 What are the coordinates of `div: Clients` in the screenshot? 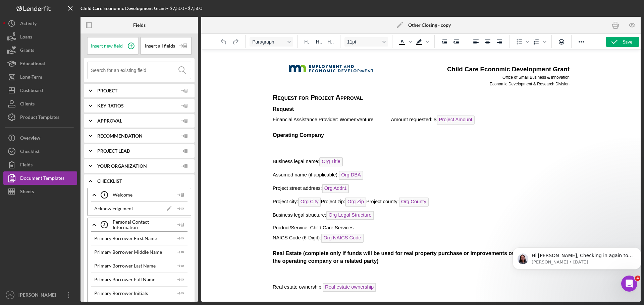 It's located at (27, 104).